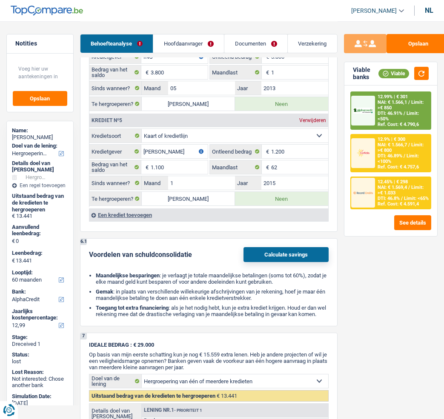 The width and height of the screenshot is (444, 419). Describe the element at coordinates (389, 198) in the screenshot. I see `span: DTI: 46.8%` at that location.